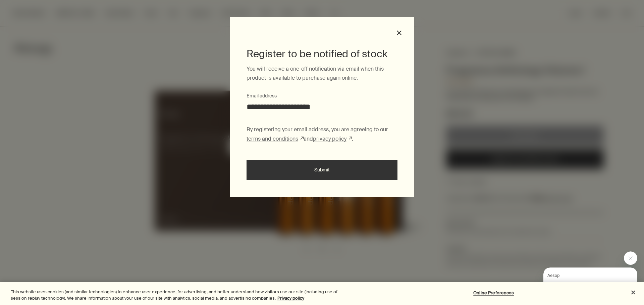 This screenshot has width=644, height=305. What do you see at coordinates (47, 8) in the screenshot?
I see `h1: Aesop` at bounding box center [47, 8].